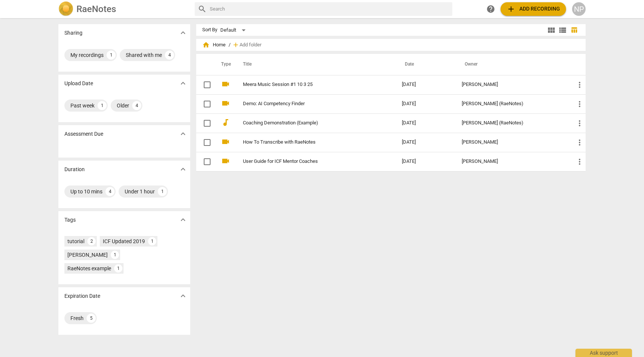 This screenshot has width=644, height=357. What do you see at coordinates (563, 30) in the screenshot?
I see `span: view_list` at bounding box center [563, 30].